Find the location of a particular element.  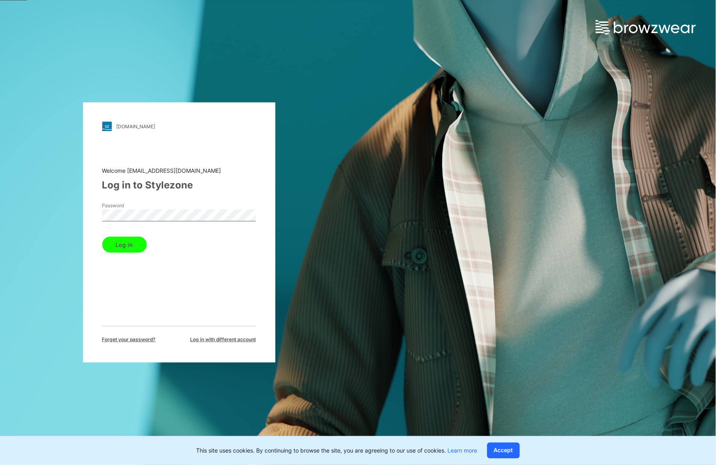

p: This site uses cookies. By continuing to browse the site, you are agreeing to our use of cookies. is located at coordinates (337, 451).